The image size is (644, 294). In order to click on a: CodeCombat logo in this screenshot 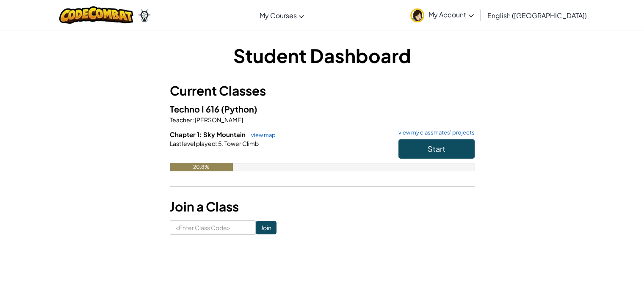, I will do `click(96, 15)`.